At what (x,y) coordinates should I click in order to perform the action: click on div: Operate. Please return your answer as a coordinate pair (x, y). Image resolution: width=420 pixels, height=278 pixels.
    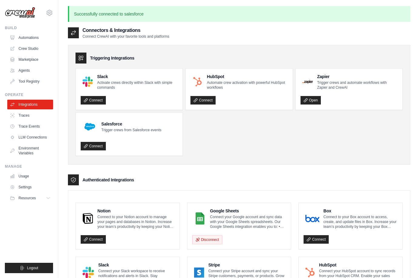
    Looking at the image, I should click on (29, 95).